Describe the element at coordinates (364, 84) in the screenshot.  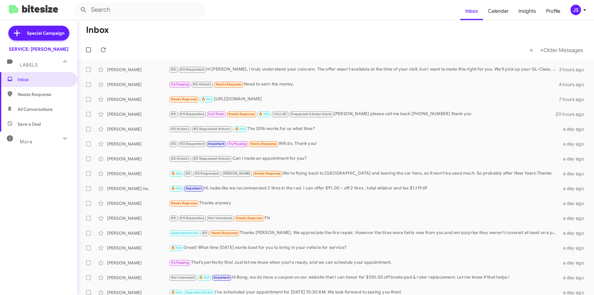
I see `div: Need to earn the money.` at that location.